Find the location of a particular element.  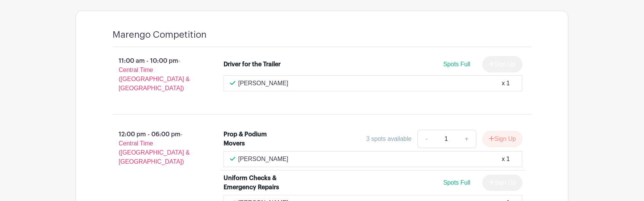

div: Uniform Checks & Emergency Repairs is located at coordinates (256, 182).